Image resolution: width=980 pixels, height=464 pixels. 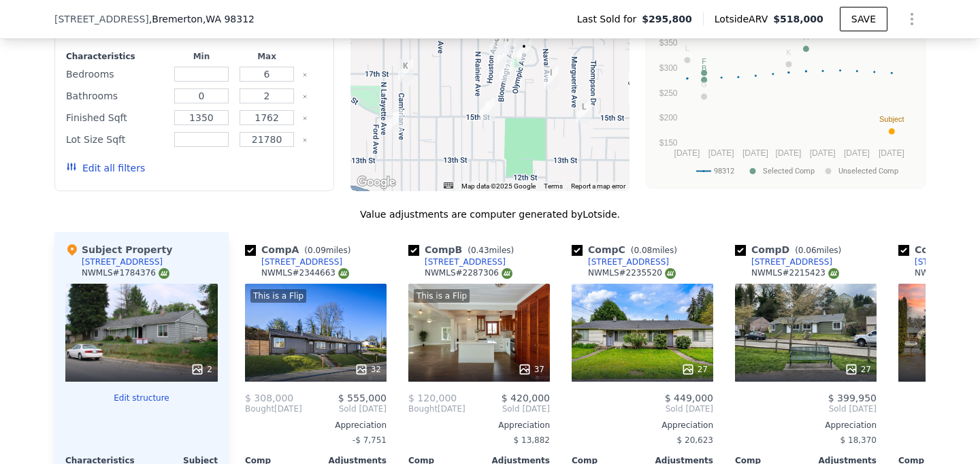 I want to click on div: 32, so click(x=367, y=369).